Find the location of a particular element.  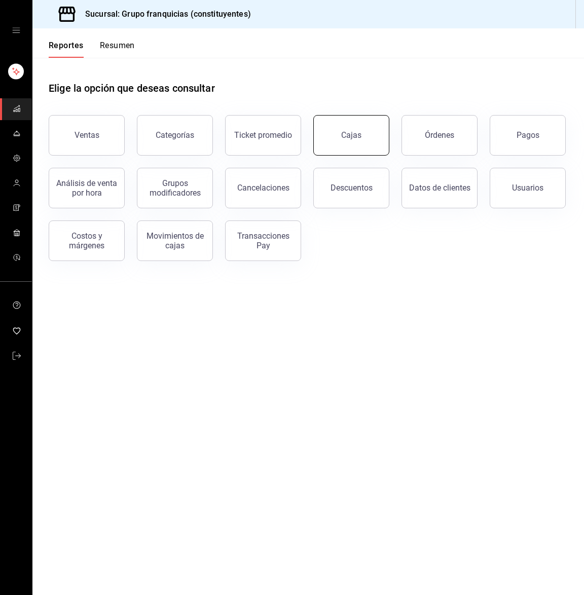

div: Cancelaciones is located at coordinates (263, 188).